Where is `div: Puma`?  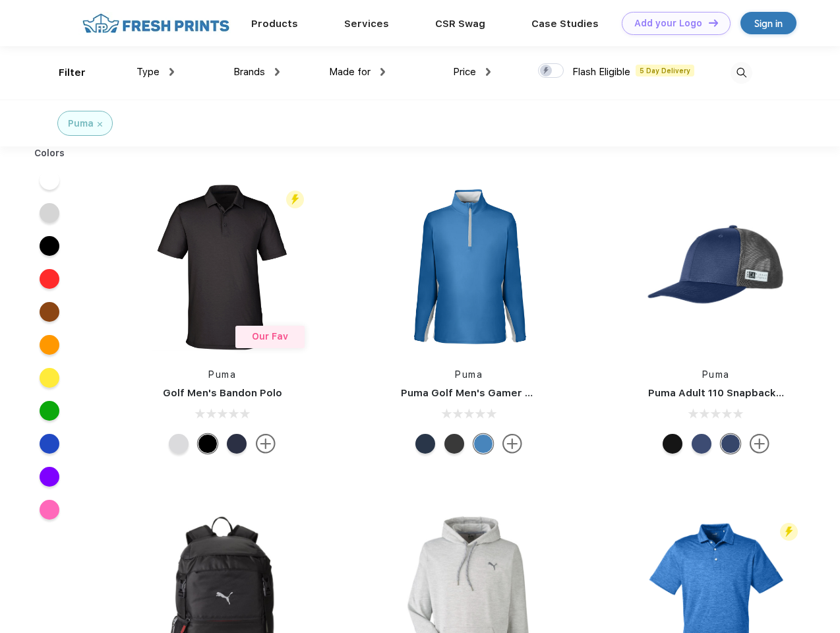 div: Puma is located at coordinates (81, 123).